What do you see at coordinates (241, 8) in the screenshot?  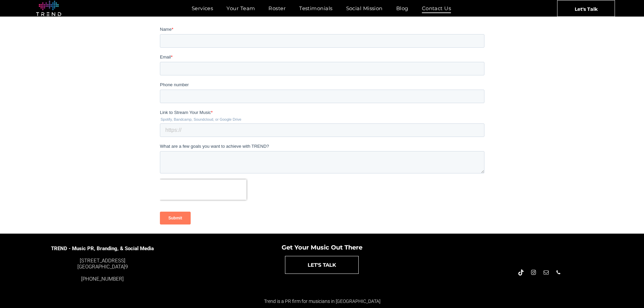 I see `a: Your Team` at bounding box center [241, 8].